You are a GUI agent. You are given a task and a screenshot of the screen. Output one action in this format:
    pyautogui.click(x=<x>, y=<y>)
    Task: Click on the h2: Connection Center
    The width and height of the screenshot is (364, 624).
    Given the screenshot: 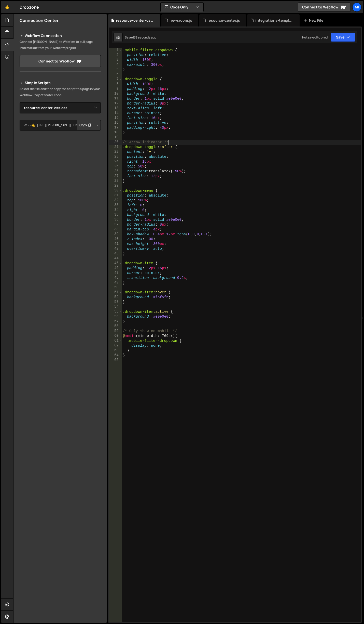 What is the action you would take?
    pyautogui.click(x=39, y=21)
    